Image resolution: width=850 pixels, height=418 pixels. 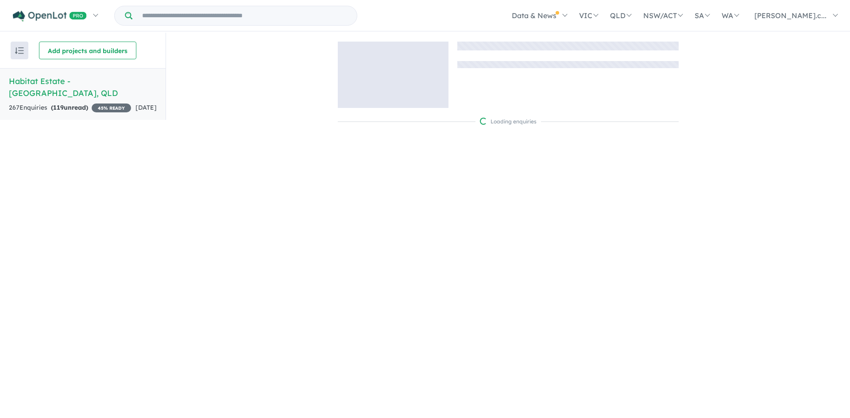 I want to click on span: 119, so click(x=58, y=108).